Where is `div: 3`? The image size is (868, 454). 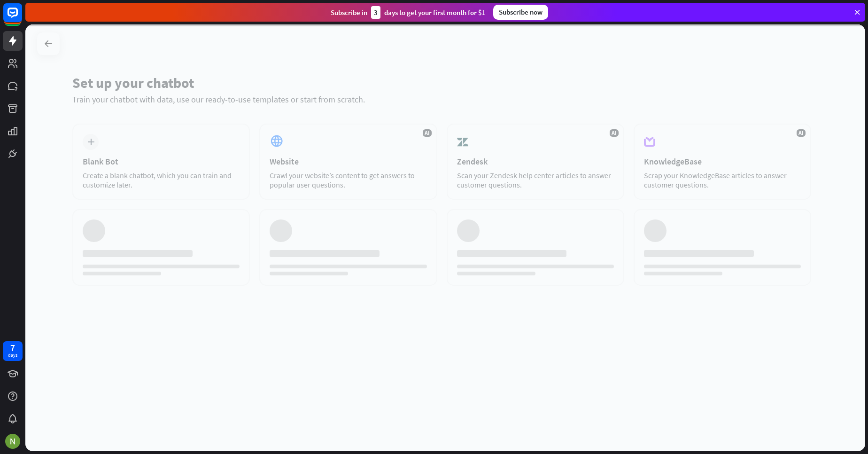
div: 3 is located at coordinates (375, 13).